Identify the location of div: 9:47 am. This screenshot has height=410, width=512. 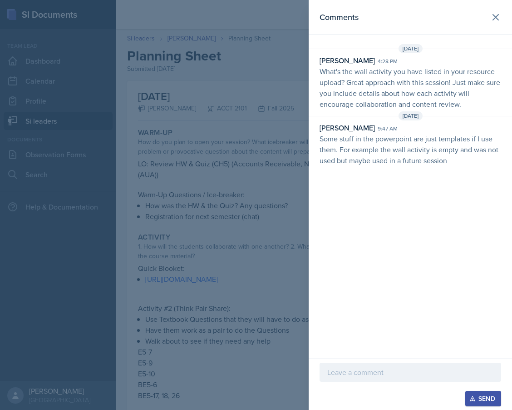
(388, 129).